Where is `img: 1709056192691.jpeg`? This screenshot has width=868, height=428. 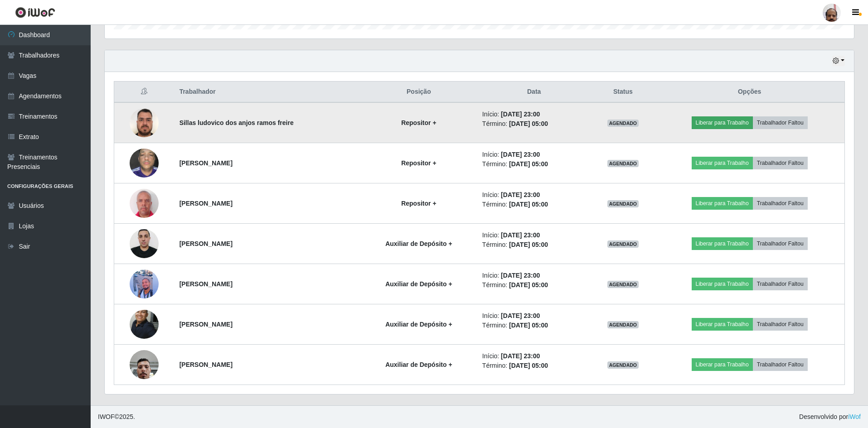 img: 1709056192691.jpeg is located at coordinates (144, 123).